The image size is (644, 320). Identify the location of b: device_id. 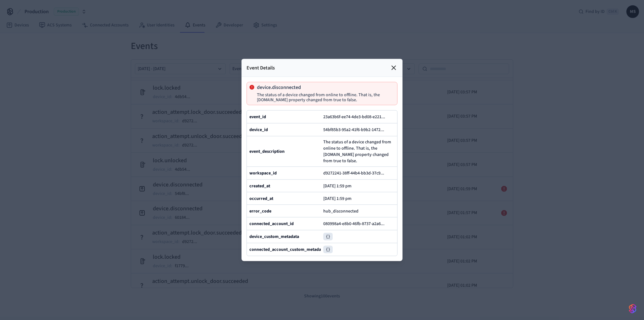
(258, 130).